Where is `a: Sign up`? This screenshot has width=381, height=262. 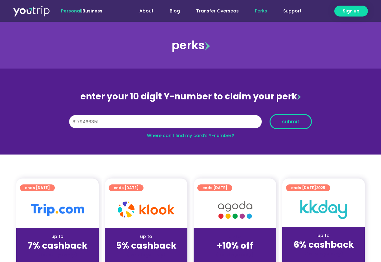 a: Sign up is located at coordinates (351, 11).